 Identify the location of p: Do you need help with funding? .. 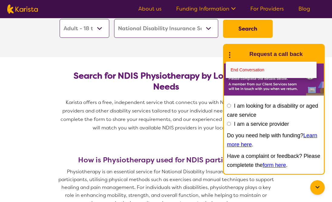
(274, 140).